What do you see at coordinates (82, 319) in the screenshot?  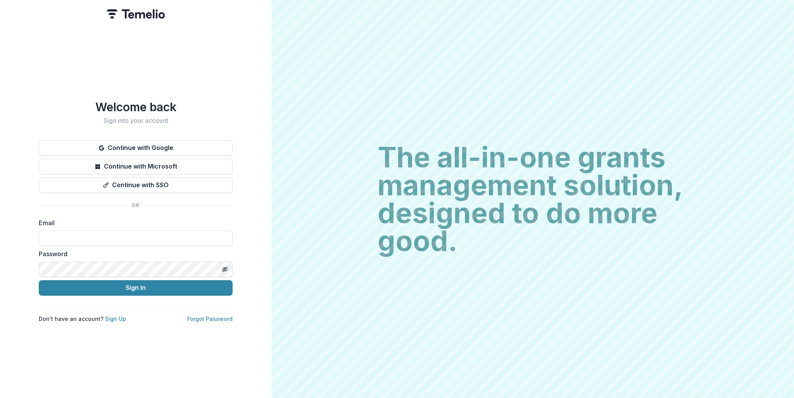 I see `p: Don't have an account?` at bounding box center [82, 319].